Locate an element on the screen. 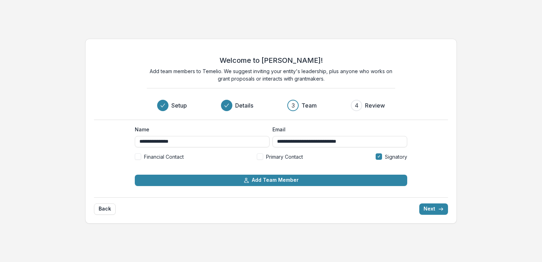 The width and height of the screenshot is (542, 262). div: 4 is located at coordinates (357, 105).